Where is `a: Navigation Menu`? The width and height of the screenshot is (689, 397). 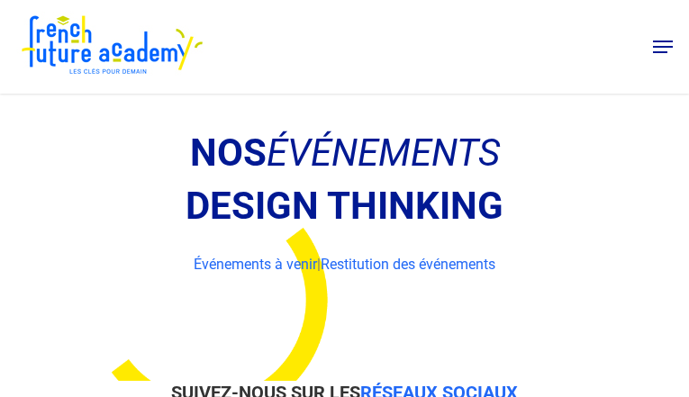 a: Navigation Menu is located at coordinates (663, 47).